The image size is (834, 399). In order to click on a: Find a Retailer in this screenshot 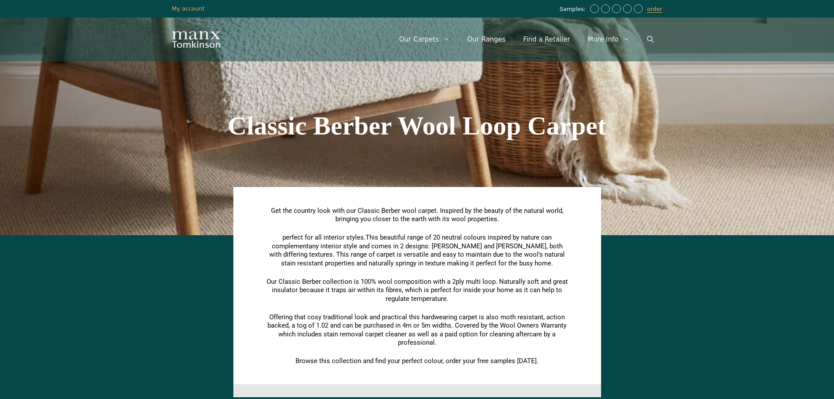, I will do `click(546, 39)`.